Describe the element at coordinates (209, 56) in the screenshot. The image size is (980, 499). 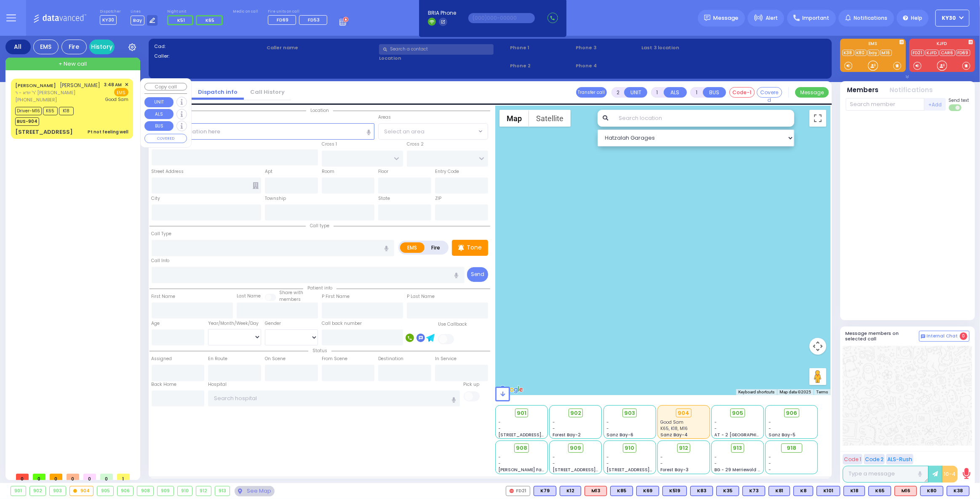
I see `label: Caller:` at that location.